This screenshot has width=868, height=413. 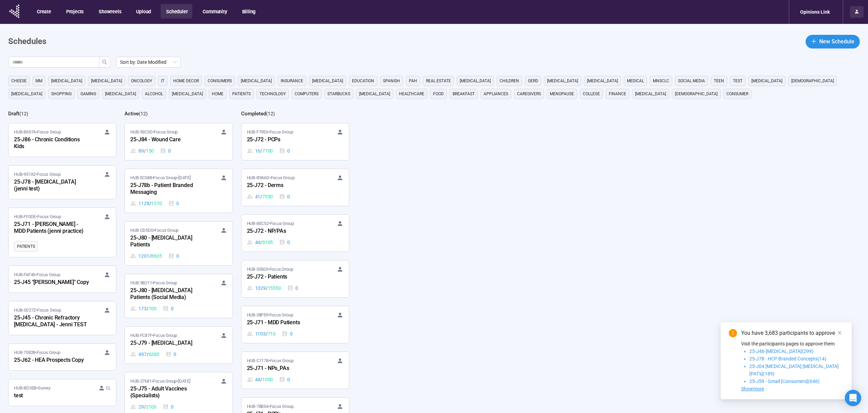 What do you see at coordinates (271, 224) in the screenshot?
I see `span: HUB-BEC52 • Focus Group` at bounding box center [271, 224].